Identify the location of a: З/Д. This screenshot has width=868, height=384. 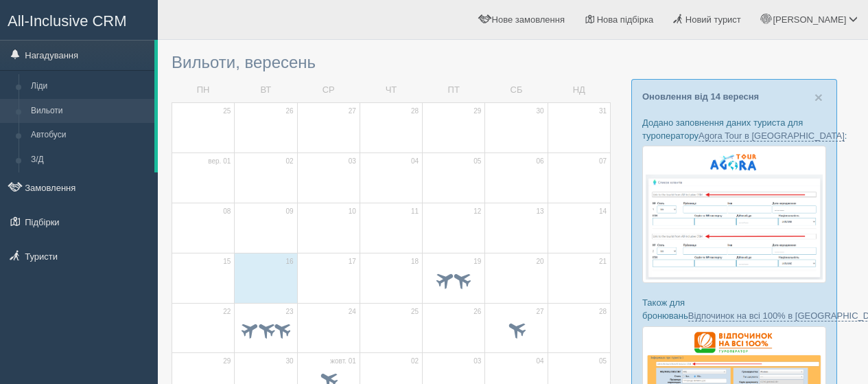
(89, 160).